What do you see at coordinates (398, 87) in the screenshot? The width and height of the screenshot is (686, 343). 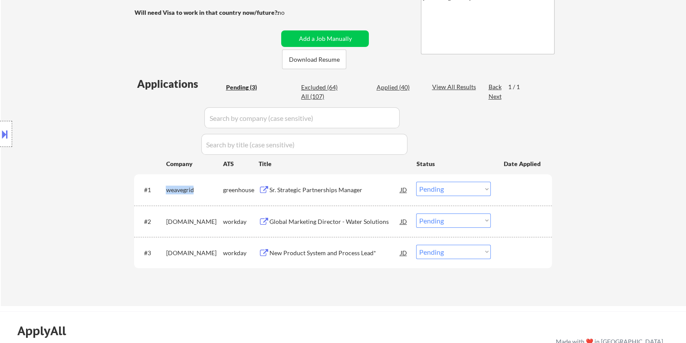 I see `div: Applied (40)` at bounding box center [398, 87].